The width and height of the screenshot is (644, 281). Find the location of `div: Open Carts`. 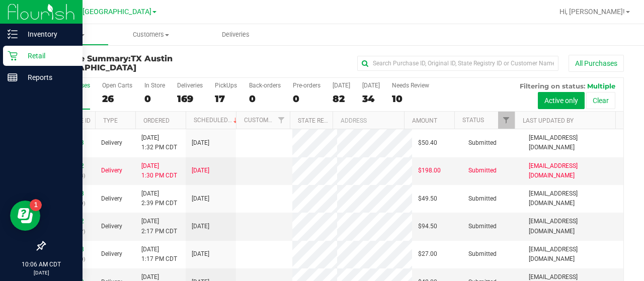

div: Open Carts is located at coordinates (117, 86).